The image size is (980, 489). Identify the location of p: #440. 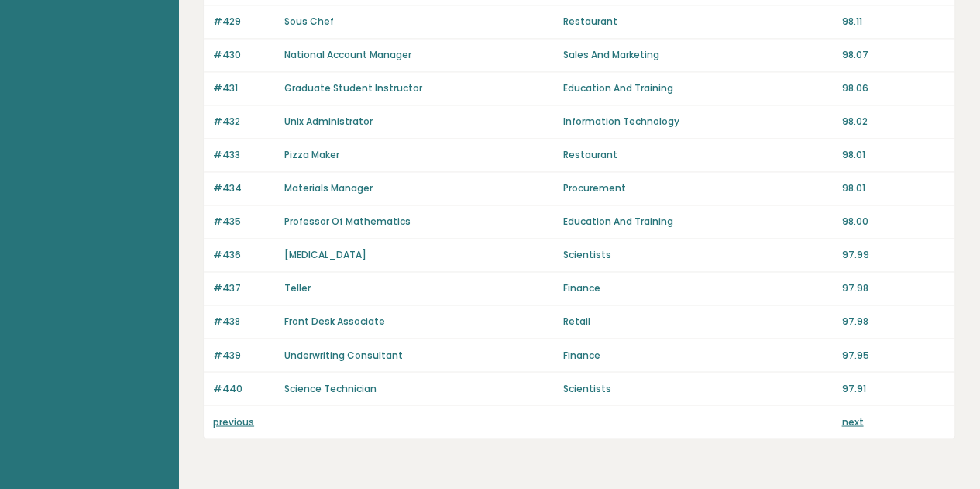
(244, 388).